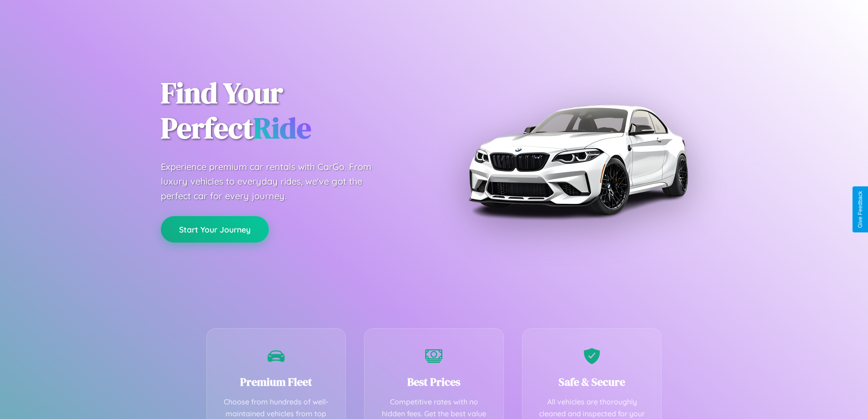 This screenshot has height=419, width=868. Describe the element at coordinates (276, 381) in the screenshot. I see `h3: Premium Fleet` at that location.